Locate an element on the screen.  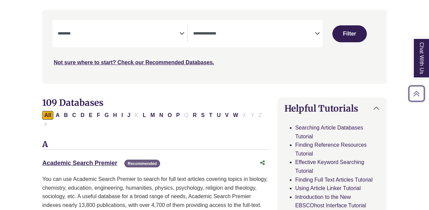
button: Filter Results B is located at coordinates (66, 115).